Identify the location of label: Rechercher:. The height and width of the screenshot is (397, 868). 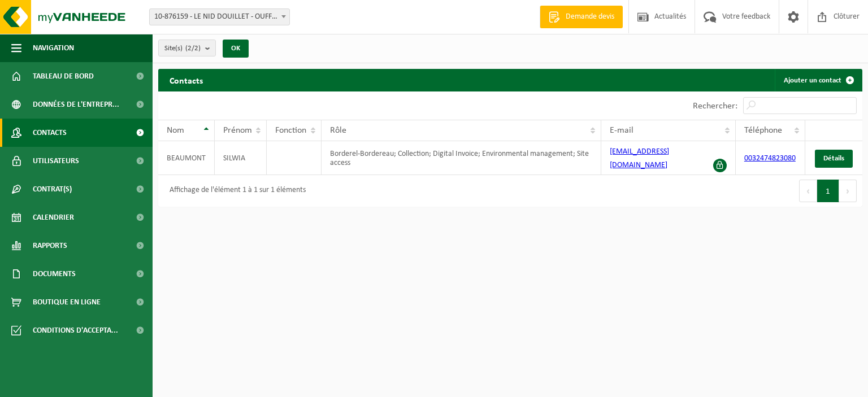
(715, 107).